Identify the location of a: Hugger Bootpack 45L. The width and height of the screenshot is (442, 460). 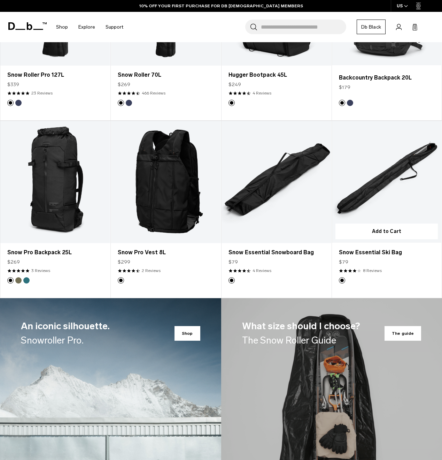
(276, 75).